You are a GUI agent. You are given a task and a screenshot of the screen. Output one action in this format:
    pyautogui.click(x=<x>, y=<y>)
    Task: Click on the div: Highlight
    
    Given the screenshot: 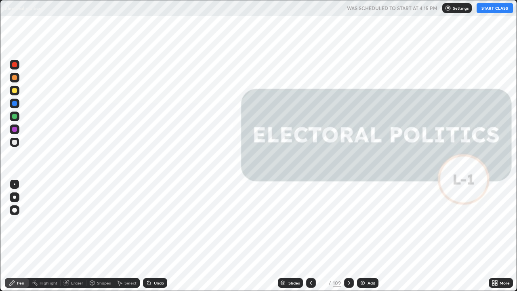 What is the action you would take?
    pyautogui.click(x=49, y=283)
    